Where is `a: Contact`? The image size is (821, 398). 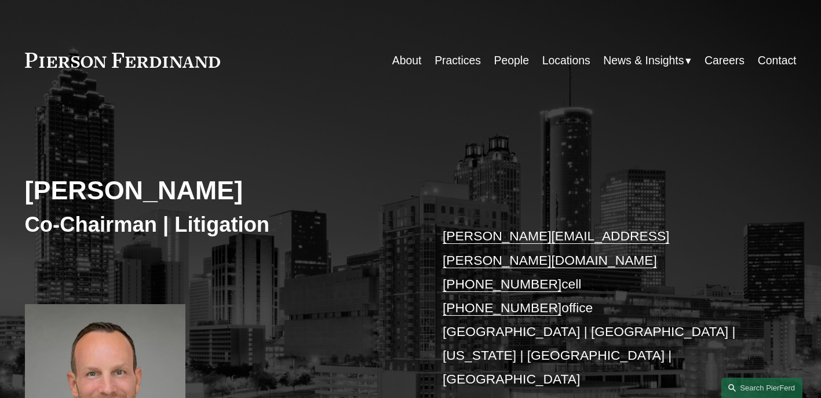 a: Contact is located at coordinates (777, 60).